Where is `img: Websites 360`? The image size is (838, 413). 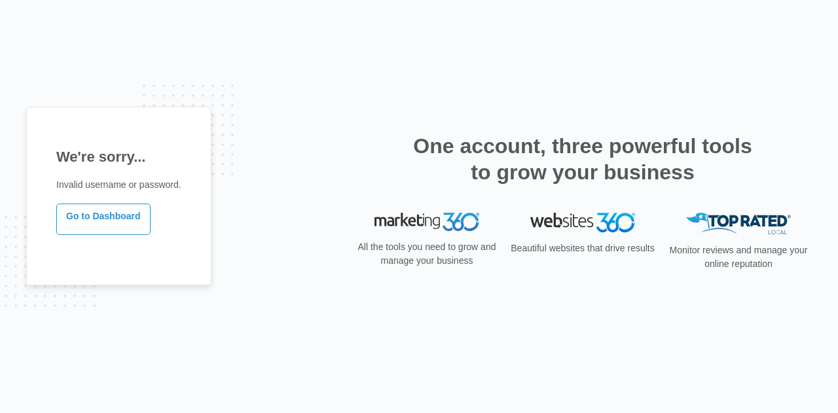
img: Websites 360 is located at coordinates (583, 222).